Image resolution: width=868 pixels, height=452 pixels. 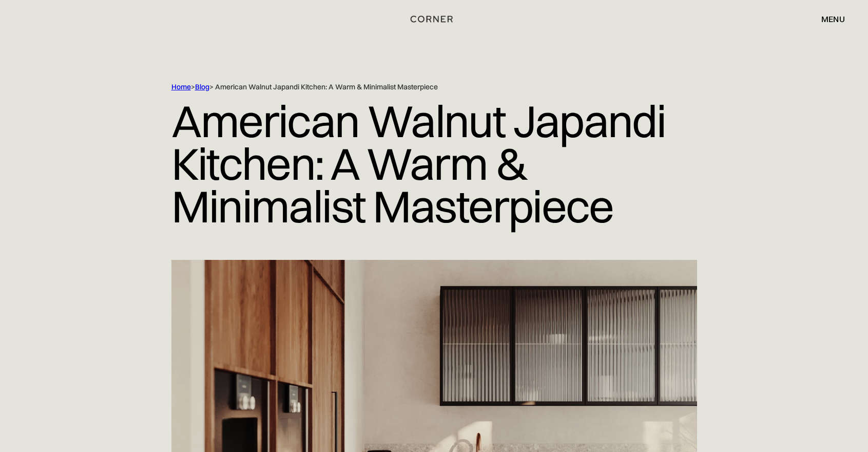 I want to click on a: Home, so click(x=181, y=87).